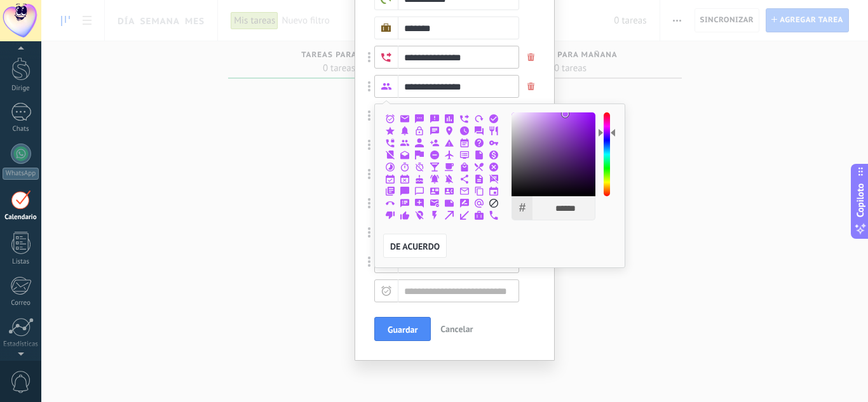 This screenshot has width=868, height=402. Describe the element at coordinates (859, 200) in the screenshot. I see `font: Copiloto` at that location.